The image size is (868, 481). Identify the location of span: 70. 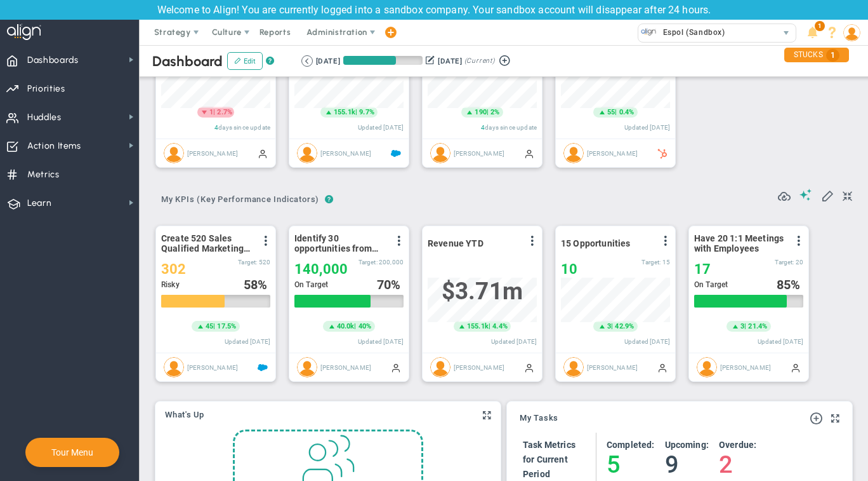
(384, 284).